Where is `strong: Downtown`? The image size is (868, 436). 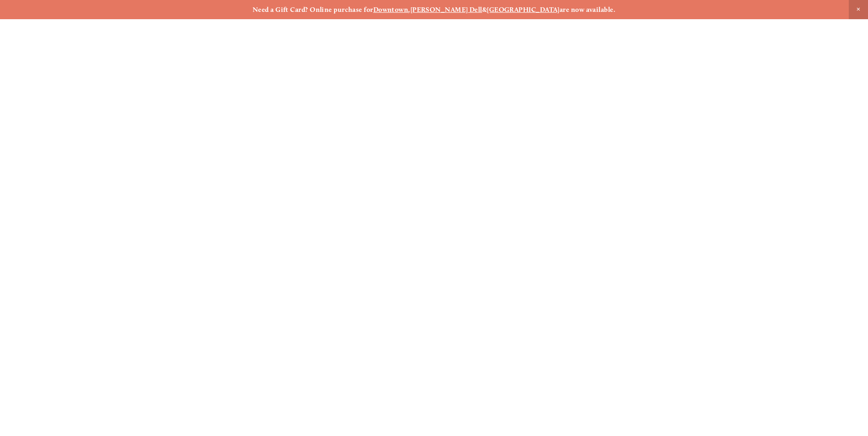 strong: Downtown is located at coordinates (391, 10).